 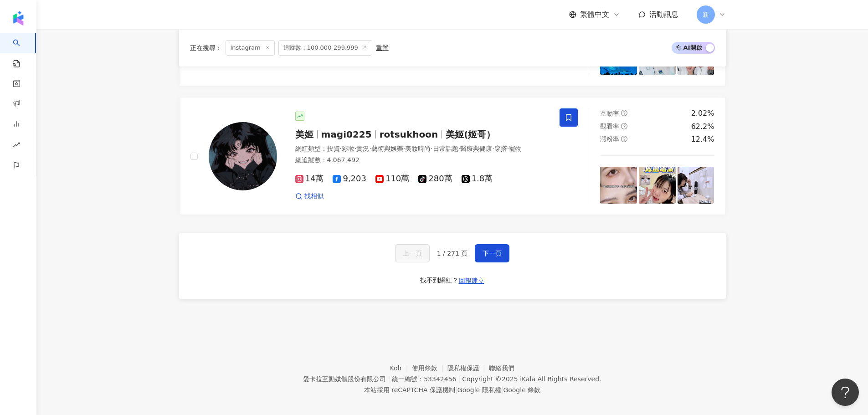 What do you see at coordinates (349, 178) in the screenshot?
I see `span: 9,203` at bounding box center [349, 178].